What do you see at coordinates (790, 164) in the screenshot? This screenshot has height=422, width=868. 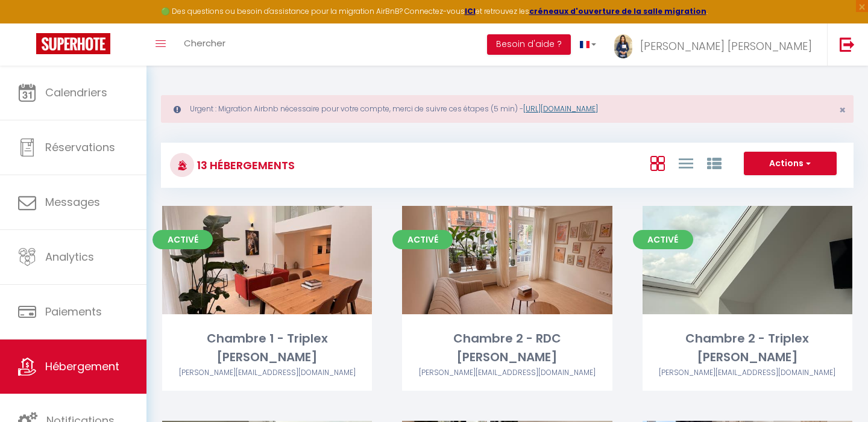 I see `button: Actions` at bounding box center [790, 164].